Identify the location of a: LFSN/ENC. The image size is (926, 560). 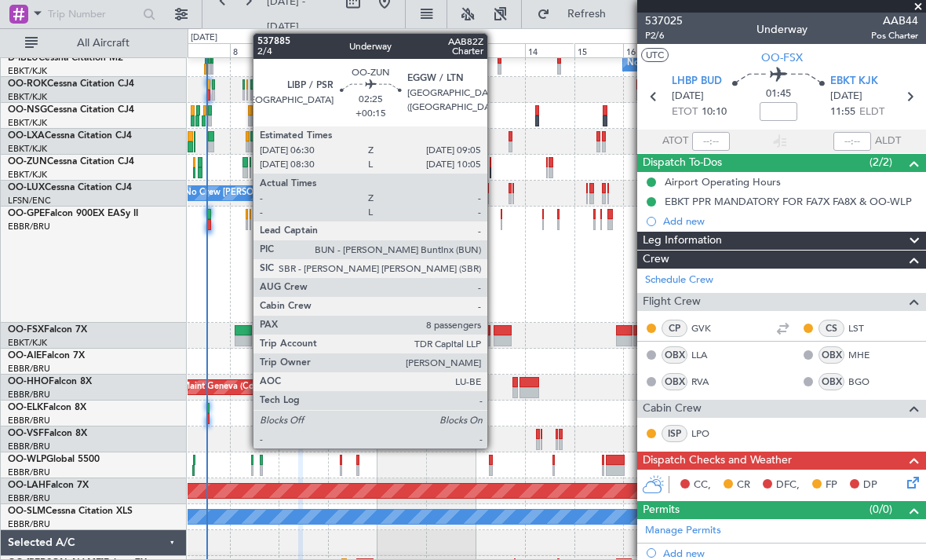
(29, 200).